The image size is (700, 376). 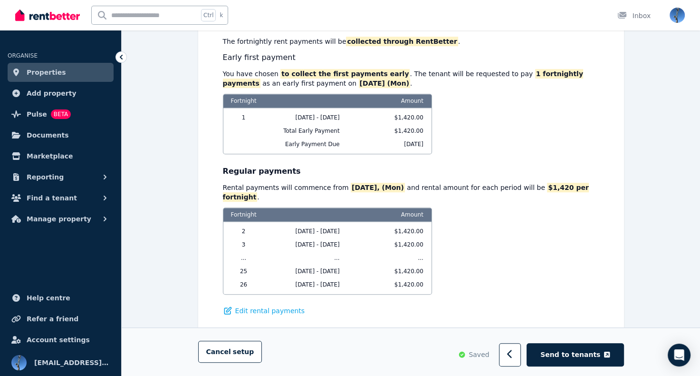 What do you see at coordinates (48, 135) in the screenshot?
I see `span: Documents` at bounding box center [48, 135].